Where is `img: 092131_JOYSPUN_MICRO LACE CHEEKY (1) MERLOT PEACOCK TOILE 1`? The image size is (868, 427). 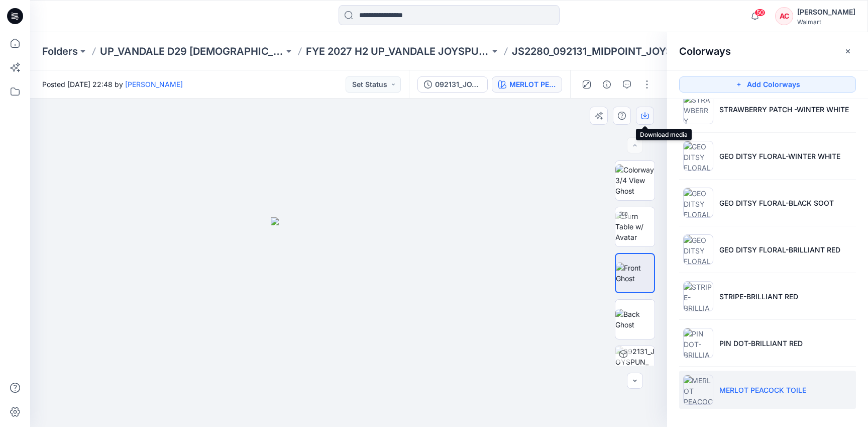
img: 092131_JOYSPUN_MICRO LACE CHEEKY (1) MERLOT PEACOCK TOILE 1 is located at coordinates (635, 365).